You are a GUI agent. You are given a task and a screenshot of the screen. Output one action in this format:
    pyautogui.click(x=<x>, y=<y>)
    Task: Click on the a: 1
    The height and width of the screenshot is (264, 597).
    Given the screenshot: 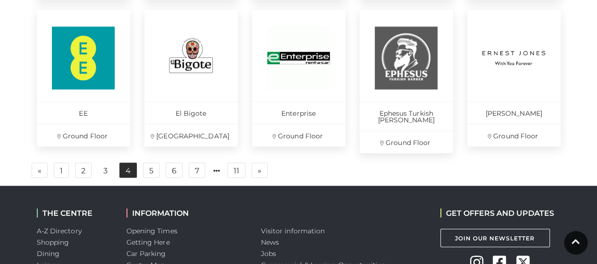 What is the action you would take?
    pyautogui.click(x=61, y=170)
    